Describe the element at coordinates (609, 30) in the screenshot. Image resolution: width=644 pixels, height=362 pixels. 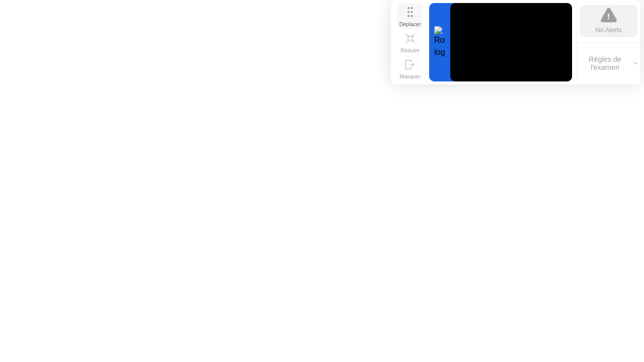
I see `div: No Alerts` at that location.